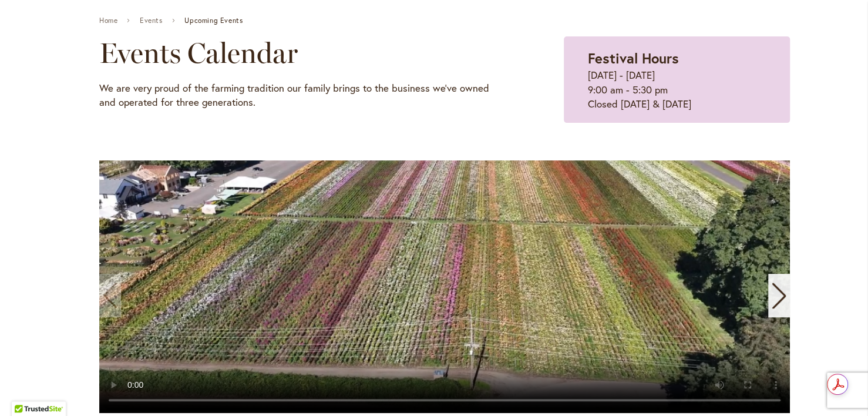 This screenshot has height=416, width=868. I want to click on h2: Events Calendar, so click(301, 53).